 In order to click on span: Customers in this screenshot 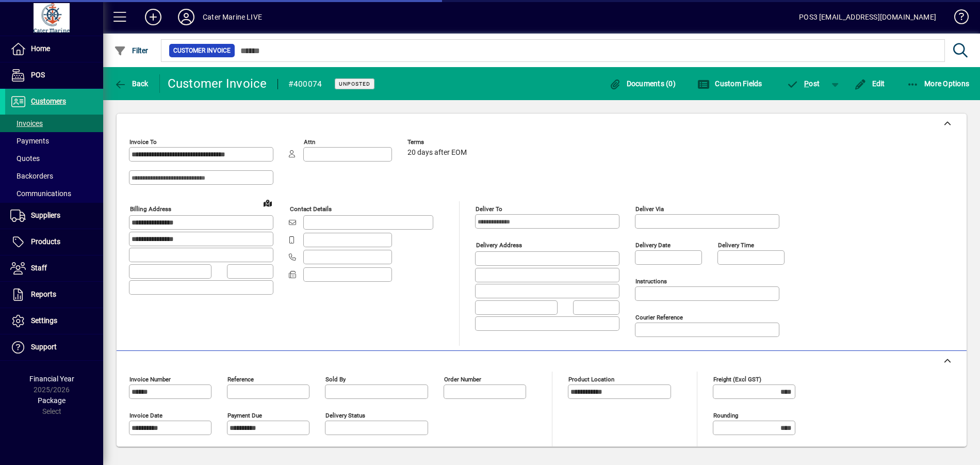, I will do `click(48, 101)`.